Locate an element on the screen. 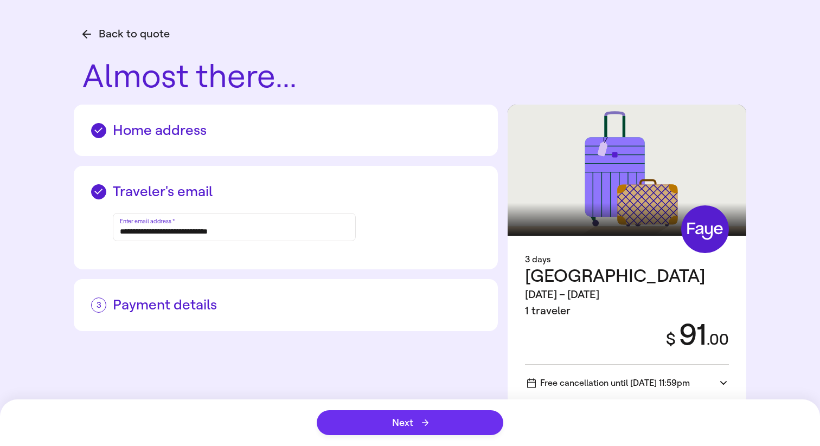 The image size is (820, 446). h2: Home address is located at coordinates (286, 130).